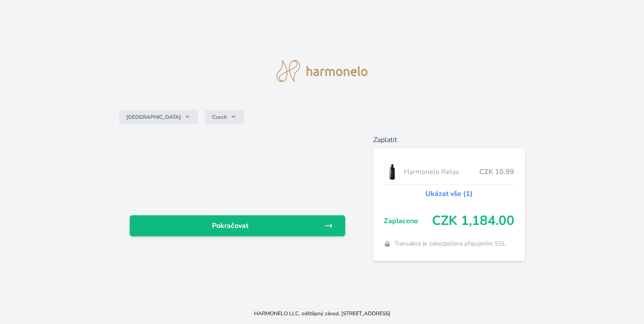 This screenshot has width=644, height=324. What do you see at coordinates (449, 194) in the screenshot?
I see `a: Ukázat vše (1)` at bounding box center [449, 194].